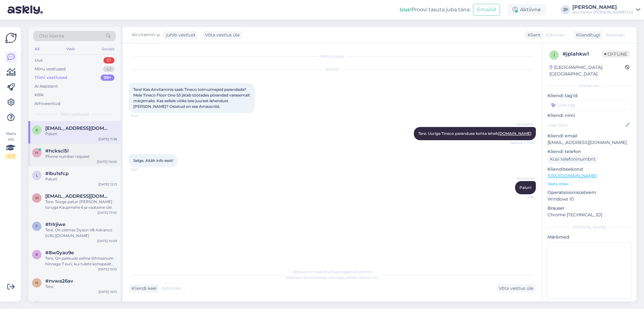  Describe the element at coordinates (590, 115) in the screenshot. I see `p: Kliendi nimi` at that location.